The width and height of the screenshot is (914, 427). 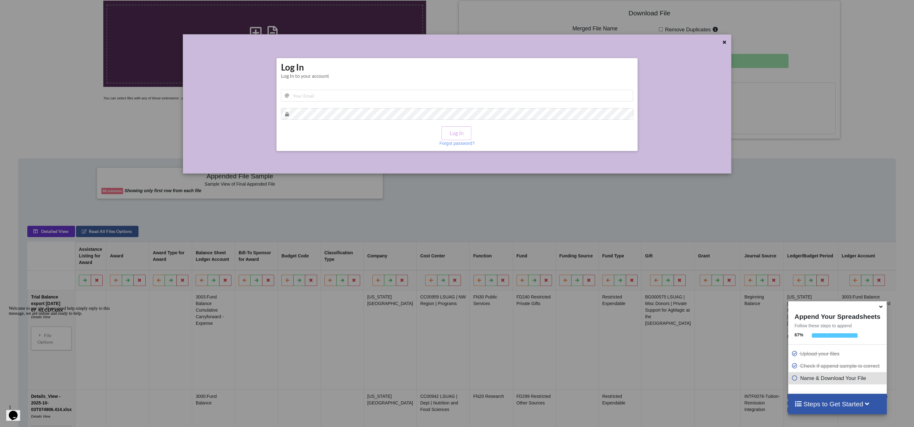 What do you see at coordinates (837, 326) in the screenshot?
I see `p: Follow these steps to append` at bounding box center [837, 326].